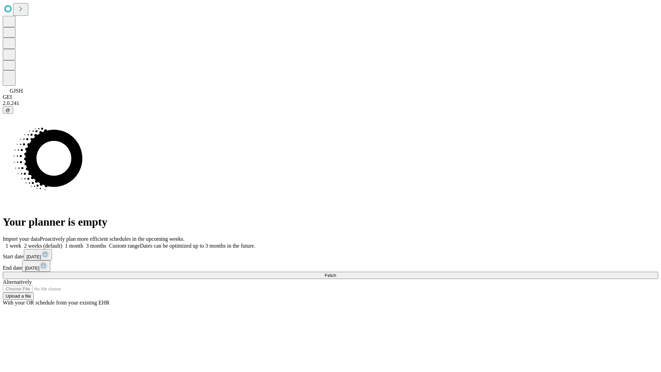 Image resolution: width=661 pixels, height=372 pixels. I want to click on span: Alternatively, so click(17, 282).